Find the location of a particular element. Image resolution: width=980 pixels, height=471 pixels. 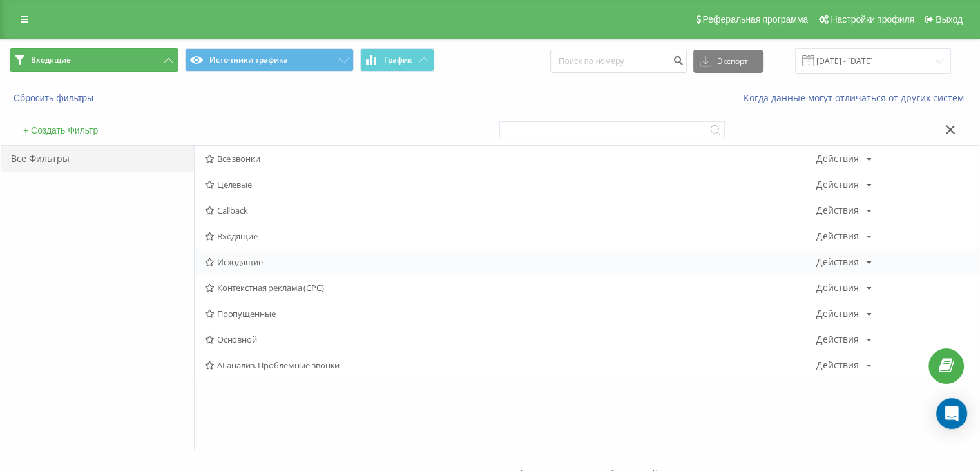

span: Выход is located at coordinates (949, 19).